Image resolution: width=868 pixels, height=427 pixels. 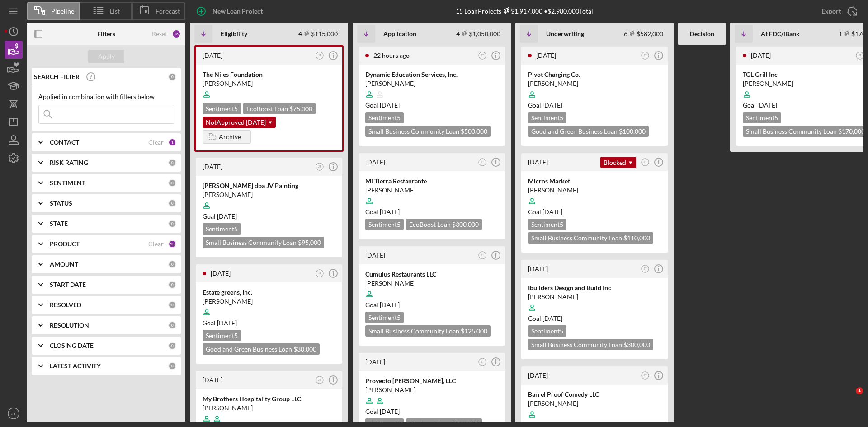 I want to click on b: SENTIMENT, so click(x=67, y=183).